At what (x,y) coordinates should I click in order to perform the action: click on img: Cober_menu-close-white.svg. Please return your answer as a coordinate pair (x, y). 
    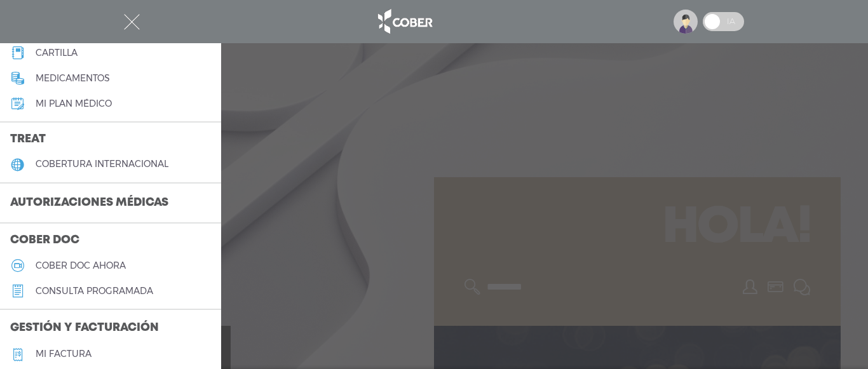
    Looking at the image, I should click on (132, 22).